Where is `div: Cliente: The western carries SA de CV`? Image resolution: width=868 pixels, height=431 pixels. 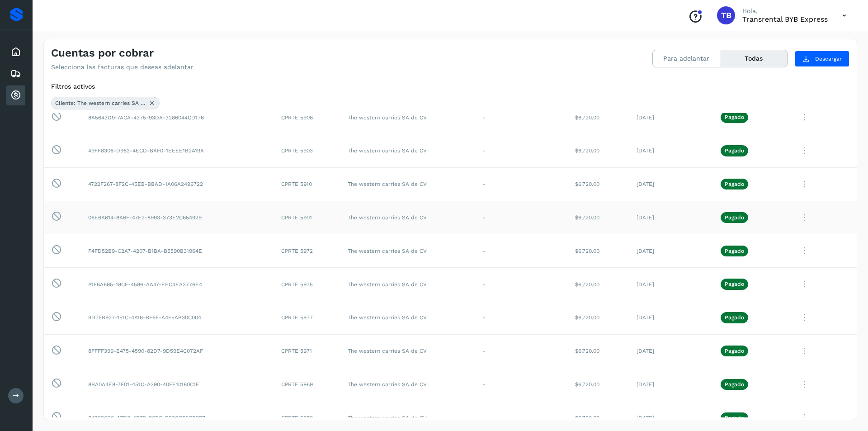 div: Cliente: The western carries SA de CV is located at coordinates (105, 103).